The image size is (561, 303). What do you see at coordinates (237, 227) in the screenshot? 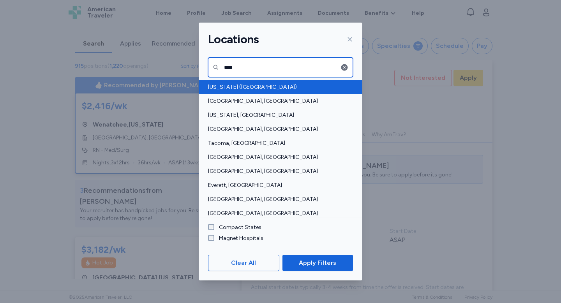
I see `label: Compact States` at bounding box center [237, 227].